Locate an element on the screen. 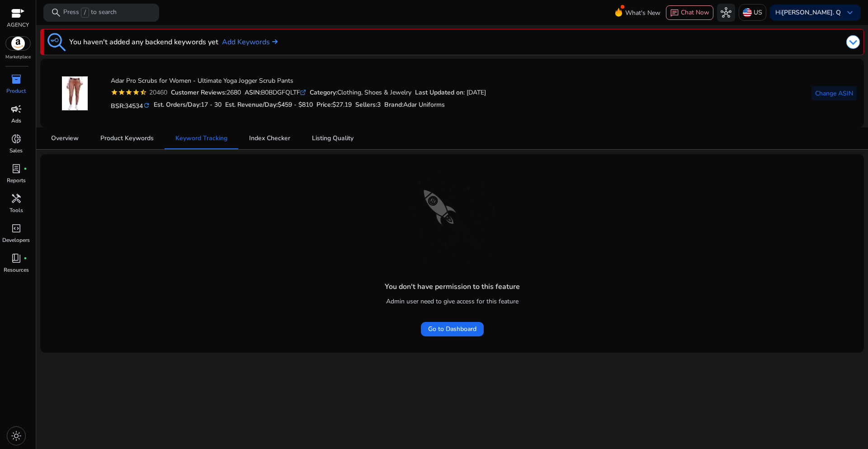  b: Last Updated on is located at coordinates (439, 92).